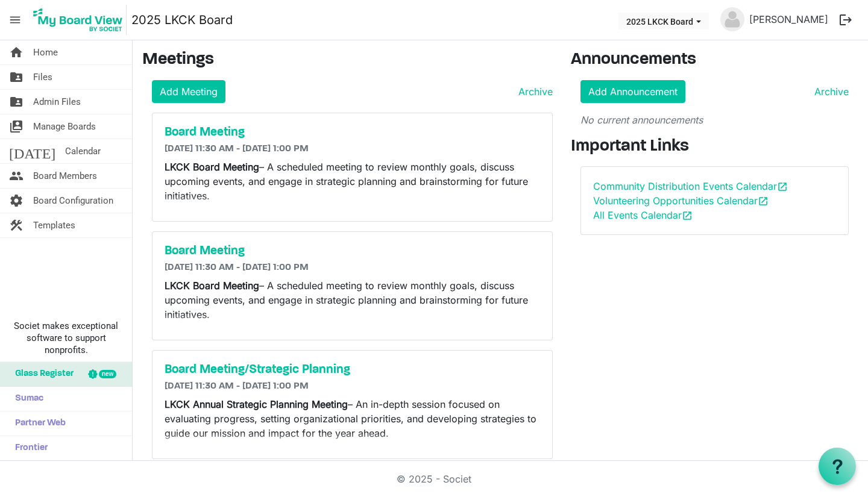  I want to click on div: new, so click(107, 374).